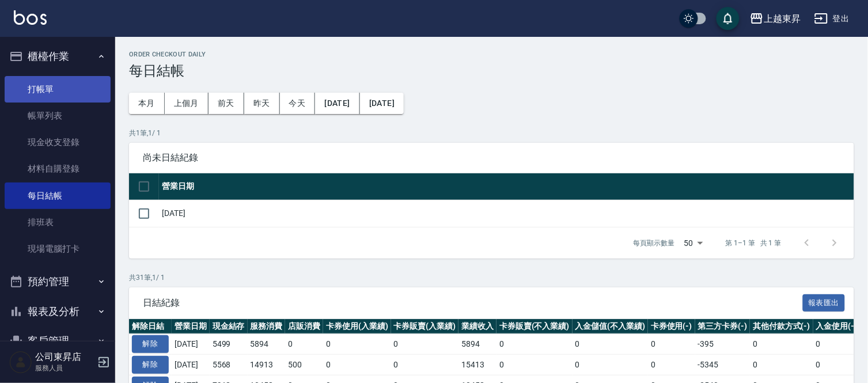 The width and height of the screenshot is (868, 383). Describe the element at coordinates (491, 71) in the screenshot. I see `h3: 每日結帳` at that location.